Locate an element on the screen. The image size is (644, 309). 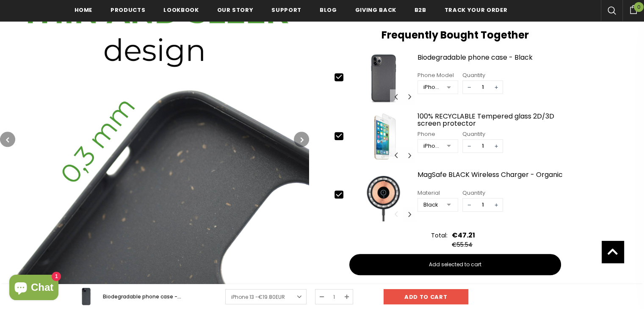
inbox-online-store-chat: Shopify online store chat is located at coordinates (34, 288).